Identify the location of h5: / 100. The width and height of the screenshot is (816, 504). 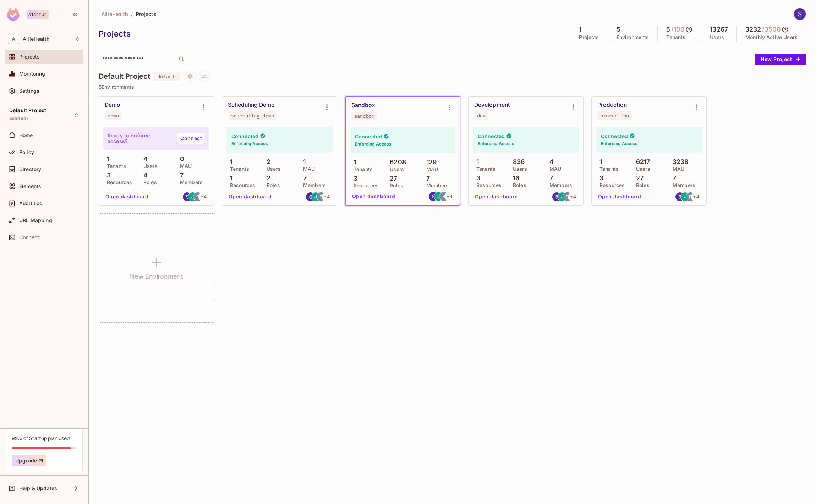
(677, 29).